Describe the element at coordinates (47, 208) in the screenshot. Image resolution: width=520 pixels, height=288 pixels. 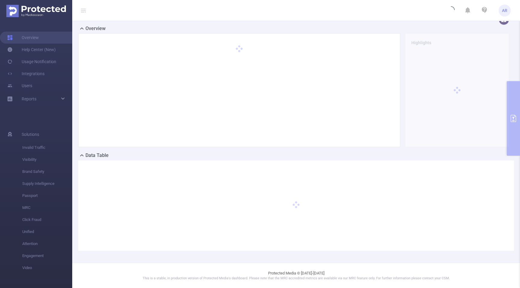
I see `span: MRC` at that location.